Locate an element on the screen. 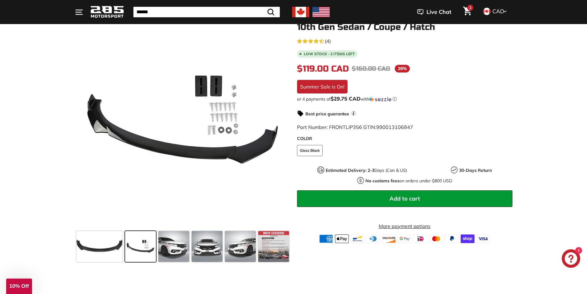 This screenshot has width=587, height=294. img: ideal is located at coordinates (420, 238).